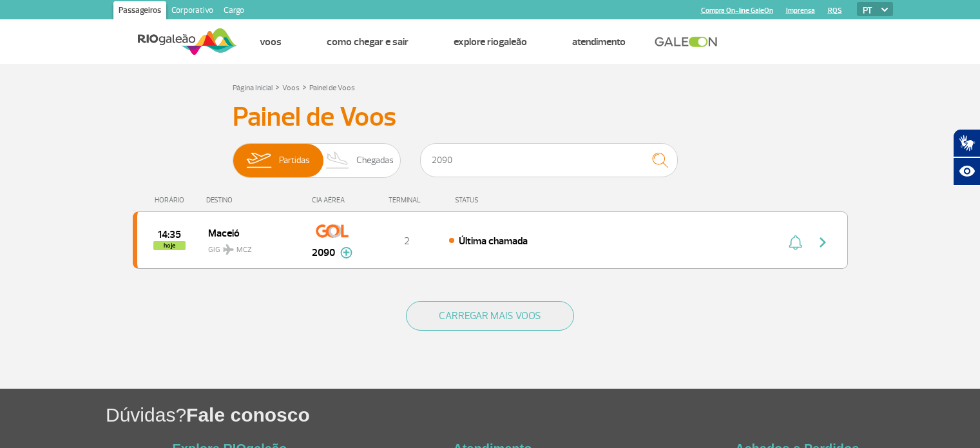 The height and width of the screenshot is (448, 980). What do you see at coordinates (737, 10) in the screenshot?
I see `a: Compra On-line GaleOn` at bounding box center [737, 10].